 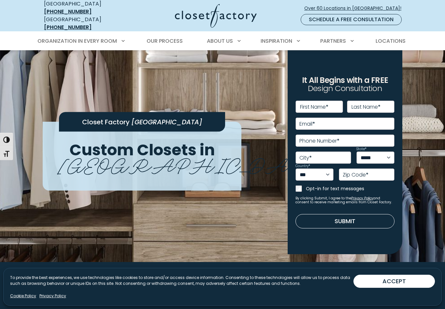 I want to click on nav: Primary Menu, so click(x=223, y=41).